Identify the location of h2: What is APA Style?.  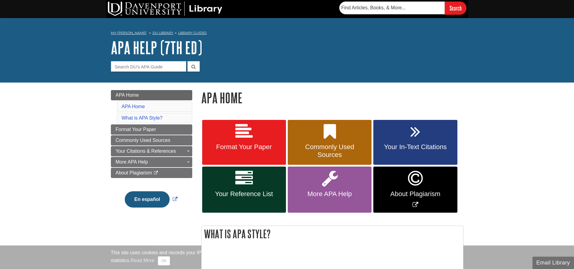
(332, 234).